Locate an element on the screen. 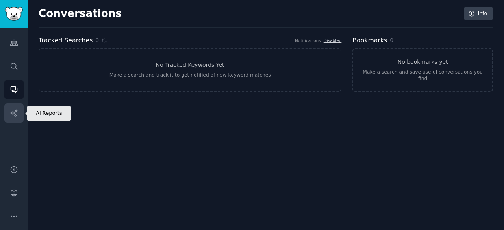 This screenshot has width=504, height=230. h2: Tracked Searches is located at coordinates (65, 41).